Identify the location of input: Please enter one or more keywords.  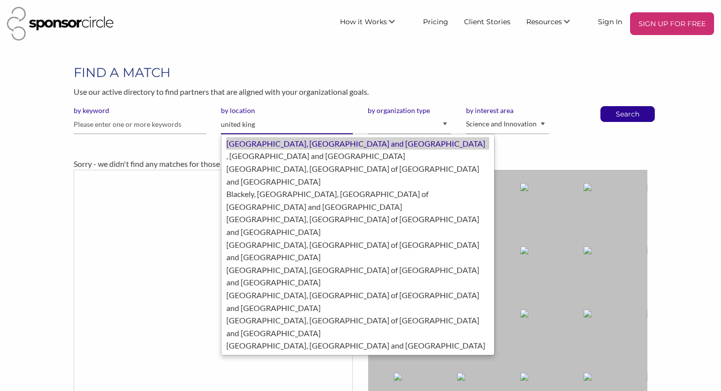
(140, 124).